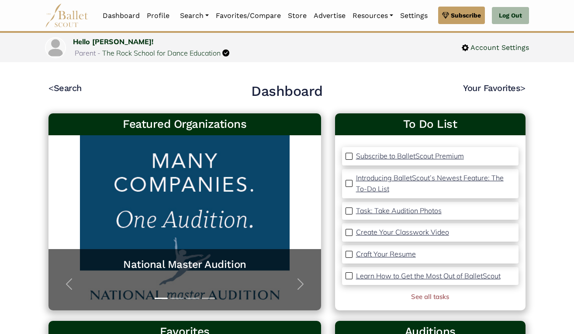 Image resolution: width=574 pixels, height=334 pixels. I want to click on button: Slide 3, so click(193, 298).